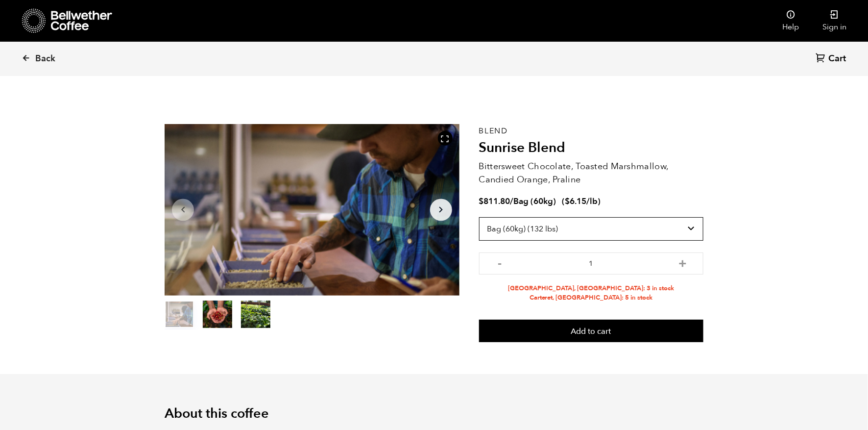 The width and height of the screenshot is (868, 430). What do you see at coordinates (591, 148) in the screenshot?
I see `h2: Sunrise Blend` at bounding box center [591, 148].